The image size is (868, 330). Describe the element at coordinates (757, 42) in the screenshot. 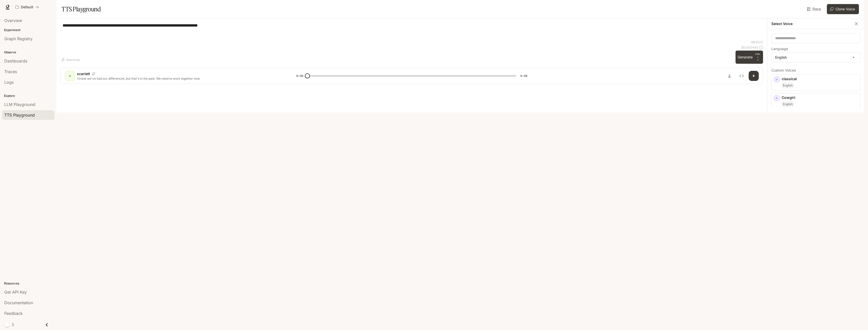

I see `p: 89 / 1000` at that location.